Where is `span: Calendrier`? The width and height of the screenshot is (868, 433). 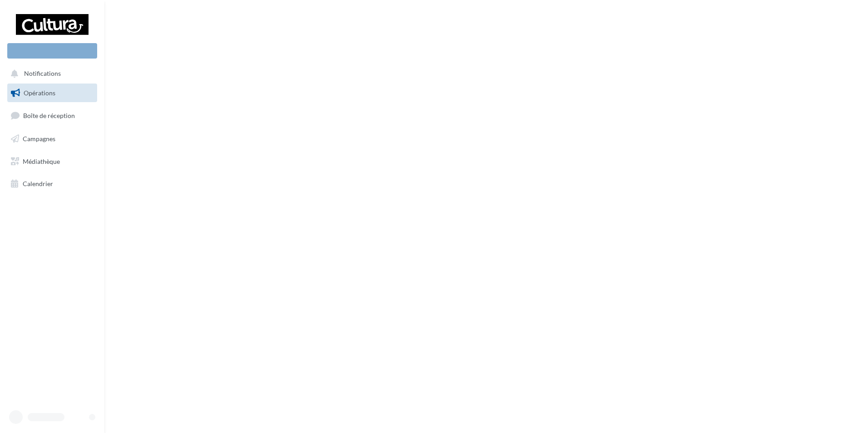 span: Calendrier is located at coordinates (38, 184).